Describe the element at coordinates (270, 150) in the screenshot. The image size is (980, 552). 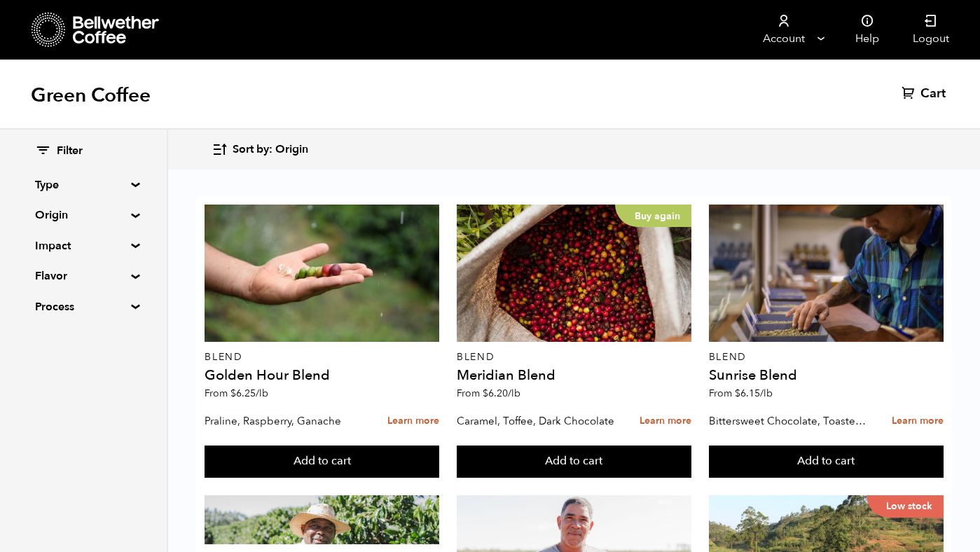
I see `span: Sort by: Origin` at that location.